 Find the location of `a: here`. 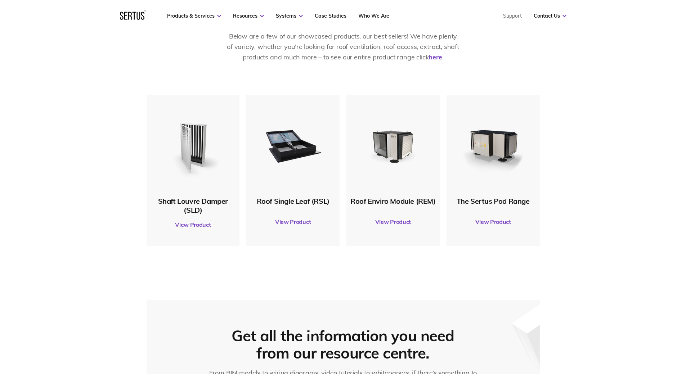

a: here is located at coordinates (435, 57).